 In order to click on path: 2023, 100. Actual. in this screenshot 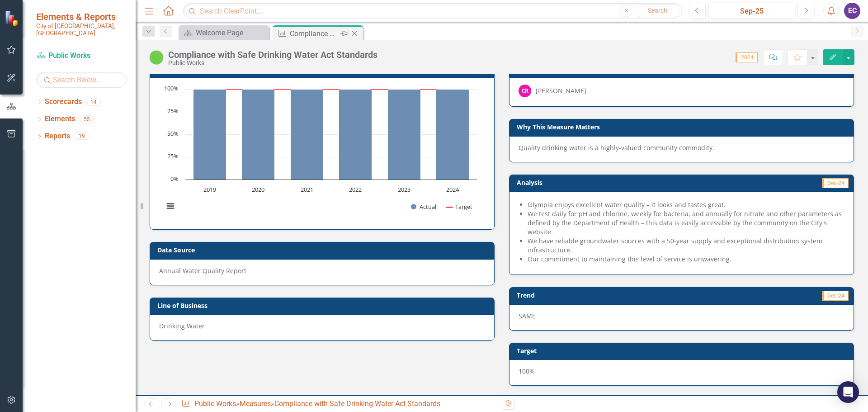, I will do `click(404, 135)`.